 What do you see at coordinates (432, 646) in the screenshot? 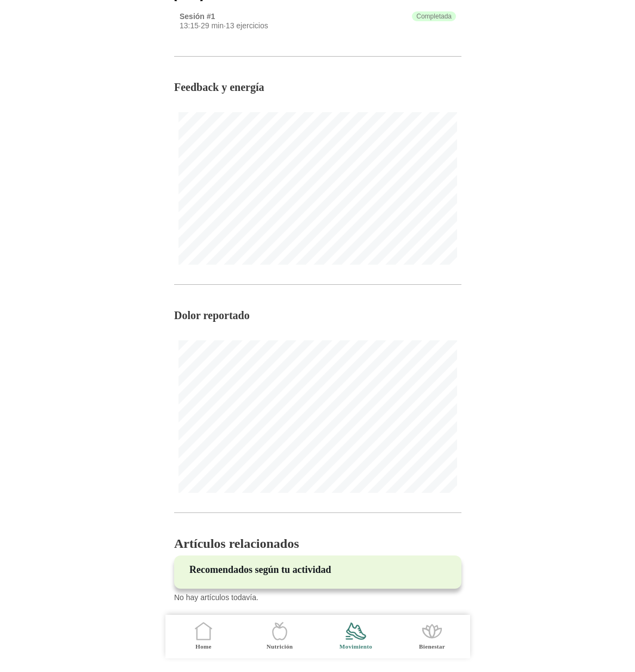
I see `ion-label: Bienestar` at bounding box center [432, 646].